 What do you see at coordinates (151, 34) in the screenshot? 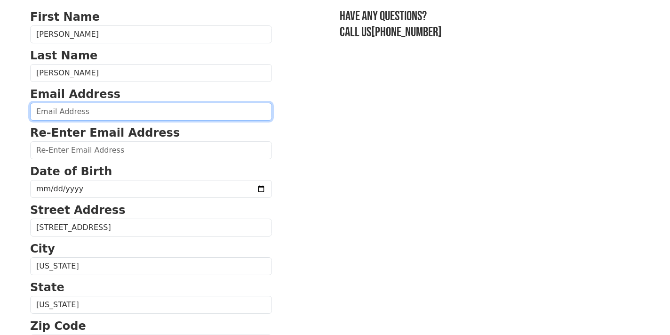
I see `input: First Name` at bounding box center [151, 34].